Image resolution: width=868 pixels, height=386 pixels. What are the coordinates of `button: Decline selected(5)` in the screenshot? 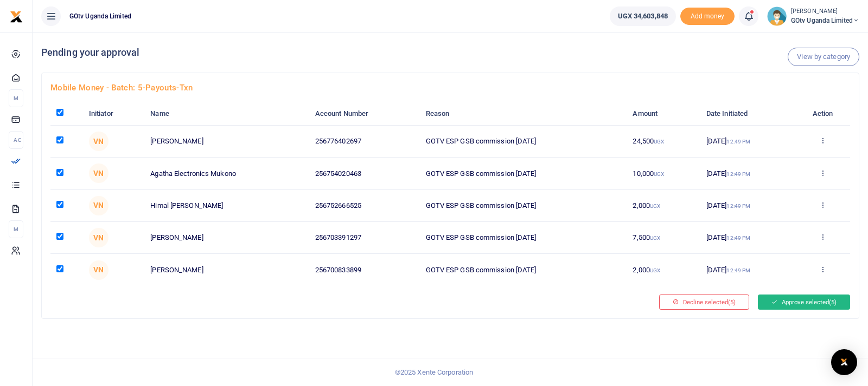 It's located at (704, 302).